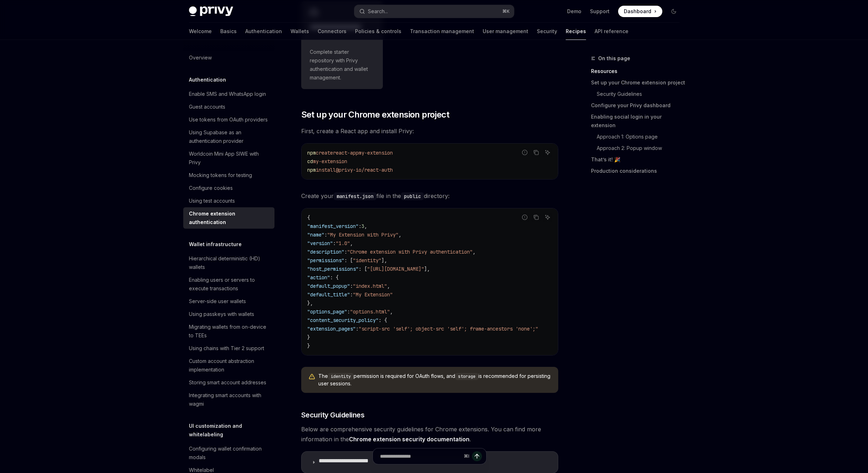 The height and width of the screenshot is (473, 868). What do you see at coordinates (327, 312) in the screenshot?
I see `span: "options_page"` at bounding box center [327, 312].